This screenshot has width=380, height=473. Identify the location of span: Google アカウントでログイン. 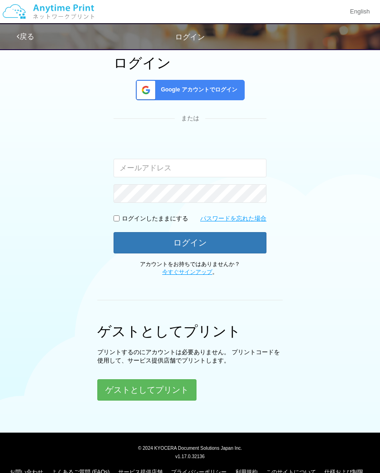
(197, 90).